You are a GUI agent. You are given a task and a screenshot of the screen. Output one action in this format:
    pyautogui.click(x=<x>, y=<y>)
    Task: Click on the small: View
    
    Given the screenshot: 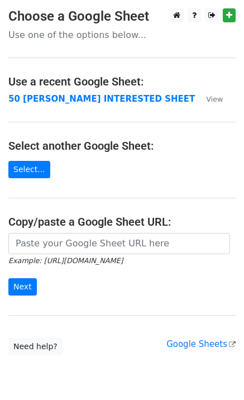 What is the action you would take?
    pyautogui.click(x=215, y=99)
    